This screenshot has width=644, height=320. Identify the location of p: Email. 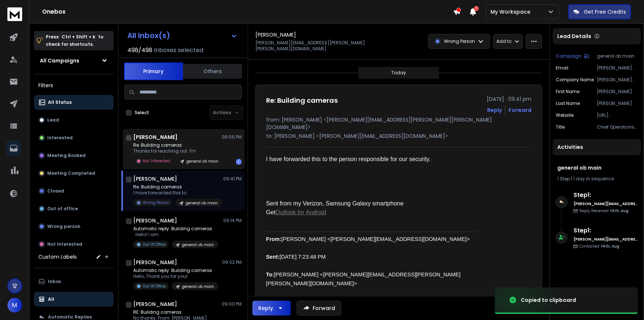
(562, 68).